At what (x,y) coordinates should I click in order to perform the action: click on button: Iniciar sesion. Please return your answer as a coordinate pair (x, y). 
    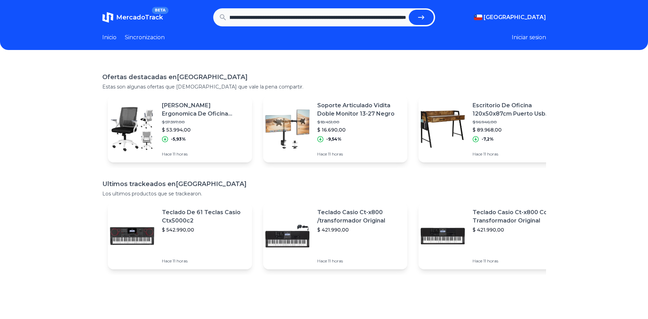
    Looking at the image, I should click on (529, 37).